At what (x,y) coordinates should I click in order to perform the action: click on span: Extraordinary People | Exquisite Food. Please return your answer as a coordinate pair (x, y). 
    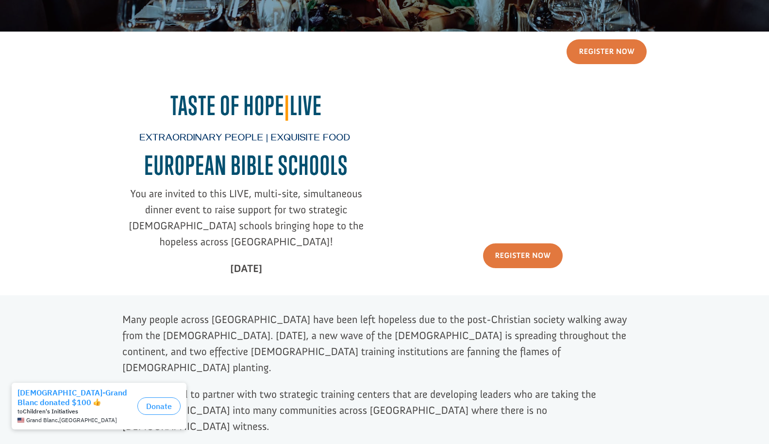
    Looking at the image, I should click on (245, 139).